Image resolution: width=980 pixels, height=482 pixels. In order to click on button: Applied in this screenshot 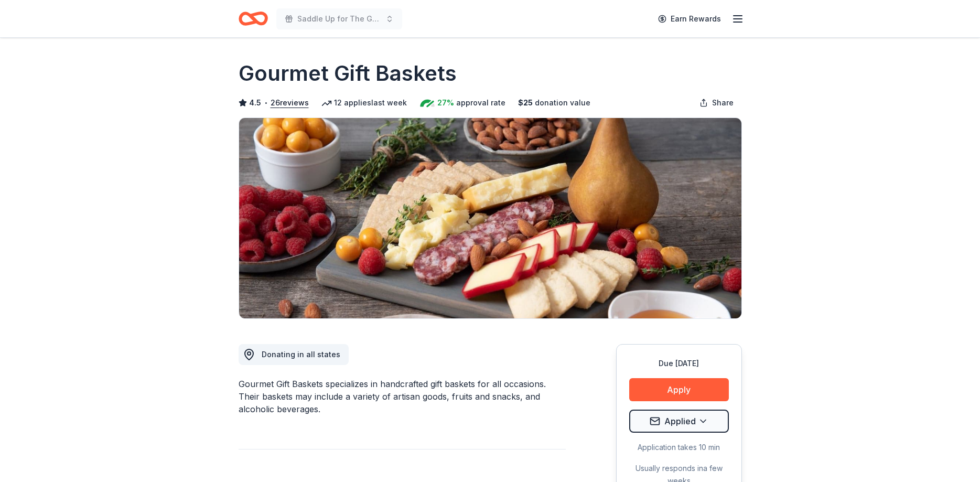, I will do `click(679, 421)`.